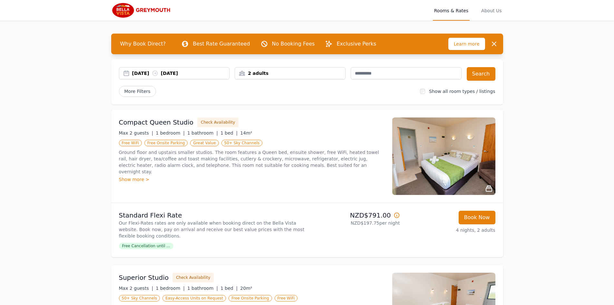  What do you see at coordinates (293, 44) in the screenshot?
I see `p: No Booking Fees` at bounding box center [293, 44].